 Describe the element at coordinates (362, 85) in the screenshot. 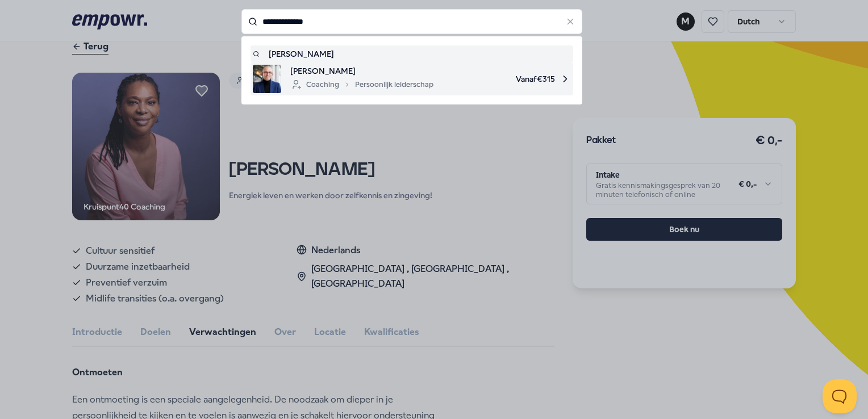

I see `div: Coaching Persoonlijk leiderschap` at that location.